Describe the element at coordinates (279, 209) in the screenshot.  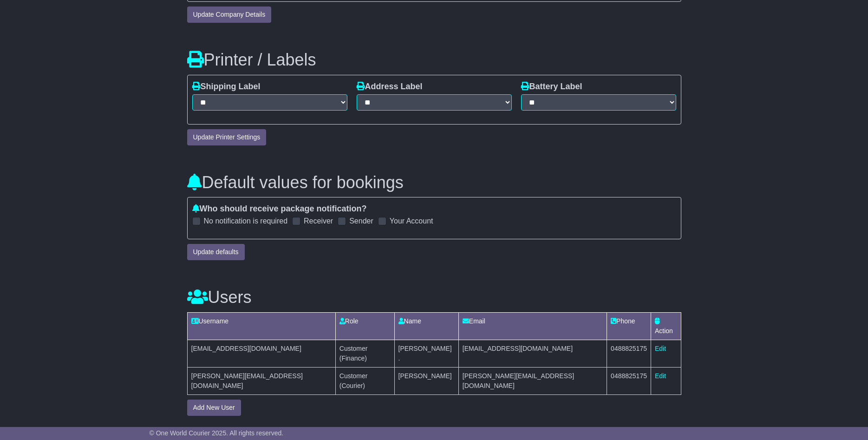
I see `label: Who should receive package notification?` at that location.